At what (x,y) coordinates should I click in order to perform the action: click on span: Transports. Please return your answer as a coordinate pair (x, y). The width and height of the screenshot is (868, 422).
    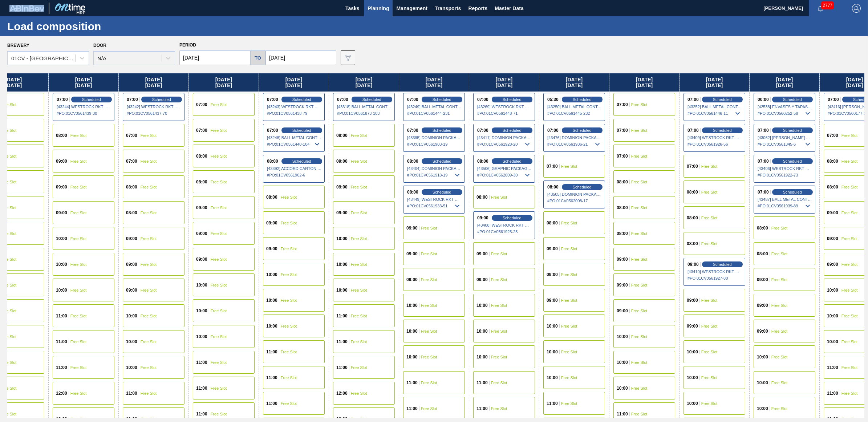
    Looking at the image, I should click on (448, 8).